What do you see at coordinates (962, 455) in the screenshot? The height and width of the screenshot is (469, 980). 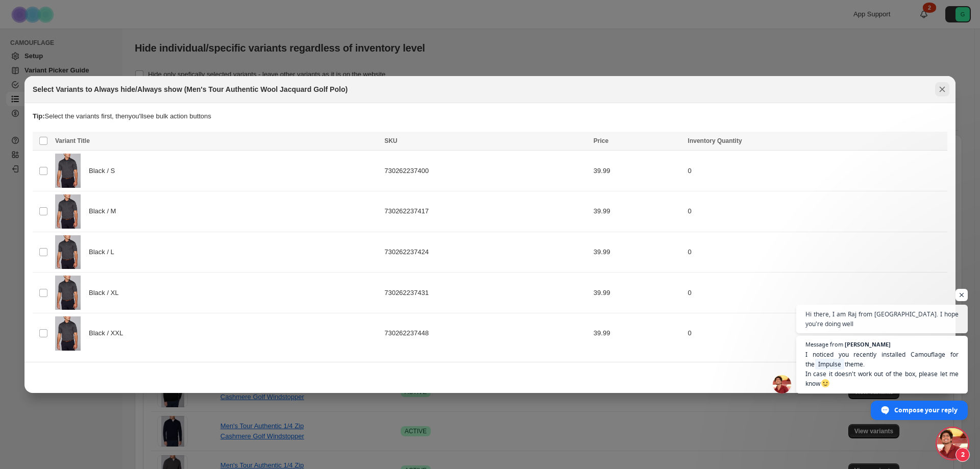 I see `span: 2` at bounding box center [962, 455].